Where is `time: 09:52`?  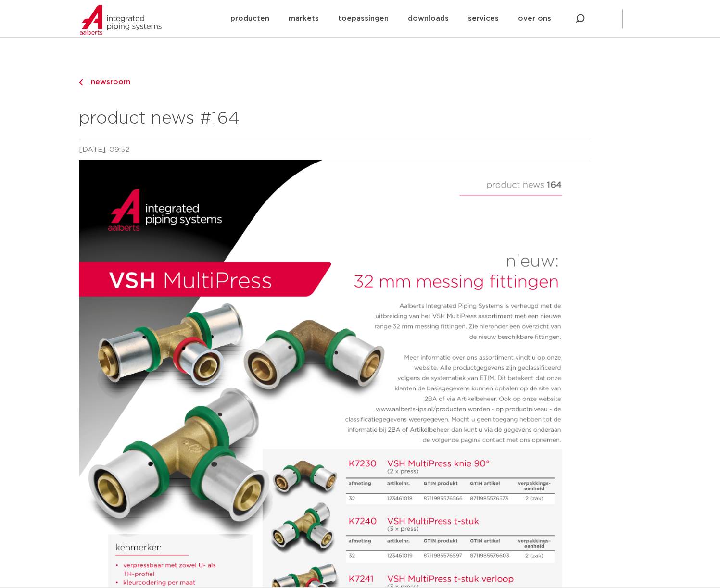
time: 09:52 is located at coordinates (120, 149).